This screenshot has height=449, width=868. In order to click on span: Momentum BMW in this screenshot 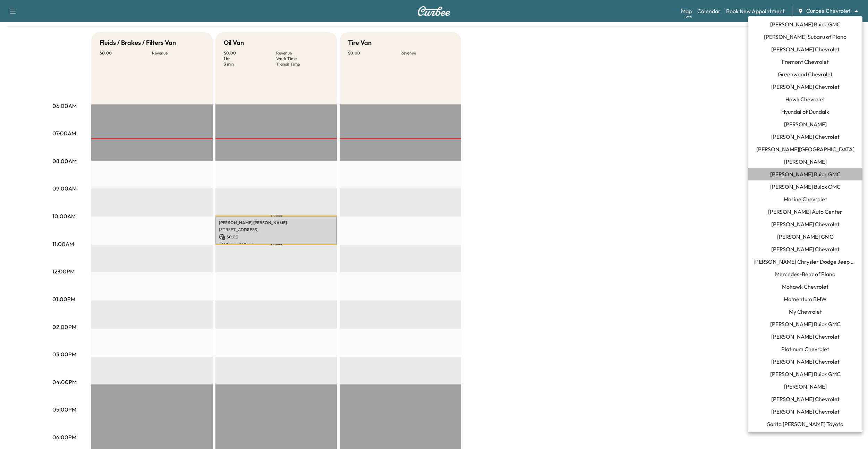, I will do `click(805, 299)`.